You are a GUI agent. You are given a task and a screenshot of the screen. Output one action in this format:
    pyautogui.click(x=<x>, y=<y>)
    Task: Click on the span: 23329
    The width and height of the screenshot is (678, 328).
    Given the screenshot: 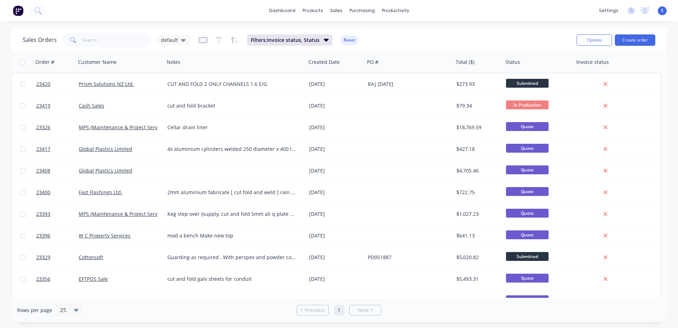 What is the action you would take?
    pyautogui.click(x=43, y=257)
    